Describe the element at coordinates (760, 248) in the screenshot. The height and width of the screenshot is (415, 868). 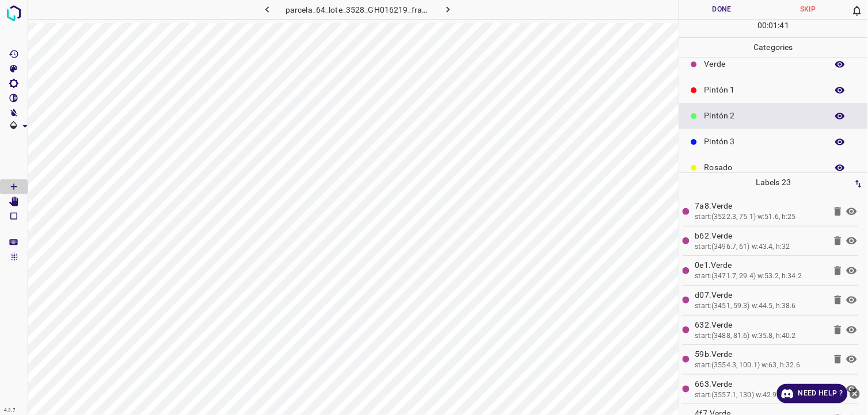
I see `div: start:(3496.7, 61) w:43.4, h:32` at that location.